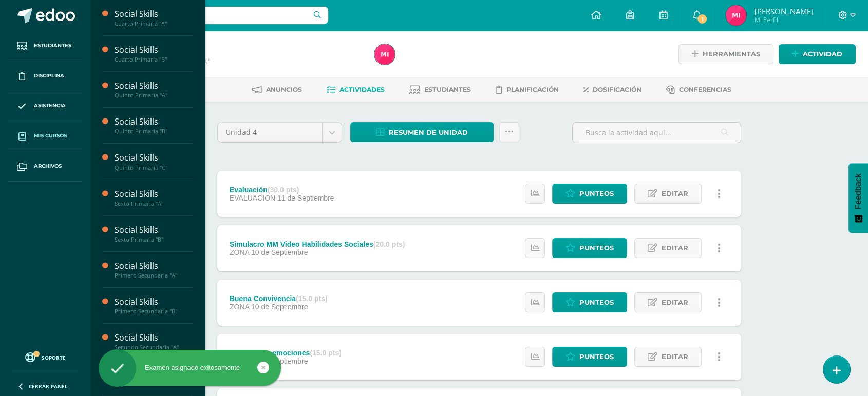 Image resolution: width=868 pixels, height=396 pixels. Describe the element at coordinates (617, 89) in the screenshot. I see `span: Dosificación` at that location.